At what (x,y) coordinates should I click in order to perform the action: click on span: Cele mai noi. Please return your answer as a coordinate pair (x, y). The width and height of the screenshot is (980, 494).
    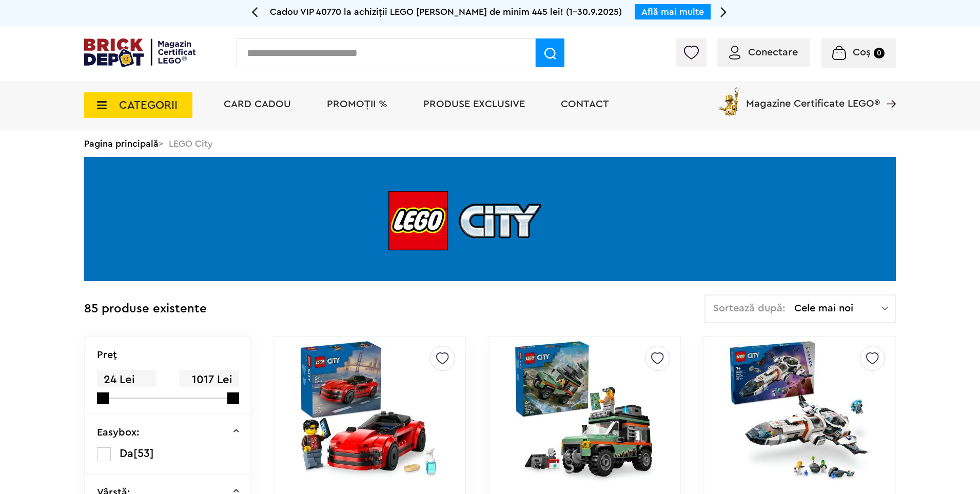
    Looking at the image, I should click on (838, 308).